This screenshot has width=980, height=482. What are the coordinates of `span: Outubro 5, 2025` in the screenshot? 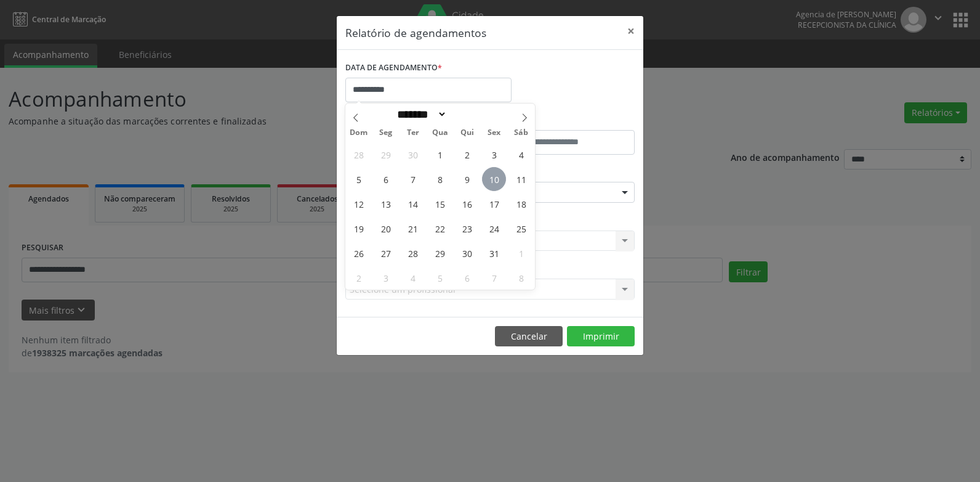 It's located at (358, 179).